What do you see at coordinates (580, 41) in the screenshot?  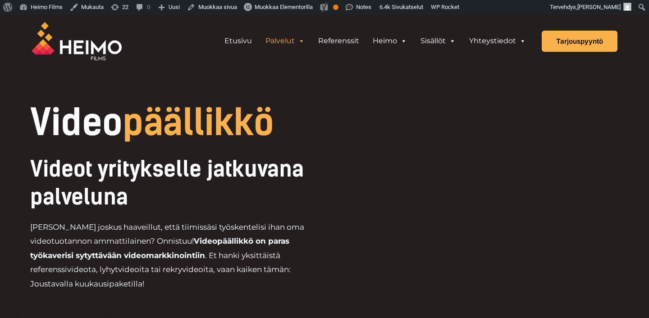 I see `div: Tarjouspyyntö` at bounding box center [580, 41].